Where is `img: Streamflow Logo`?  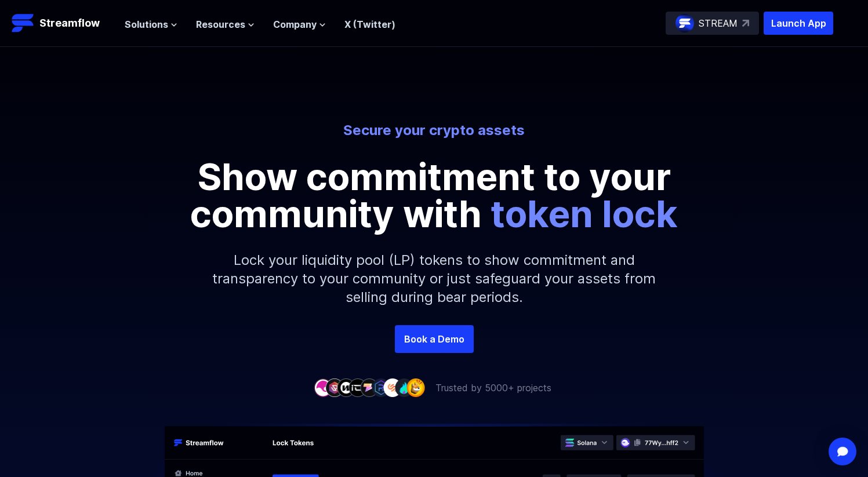
img: Streamflow Logo is located at coordinates (23, 23).